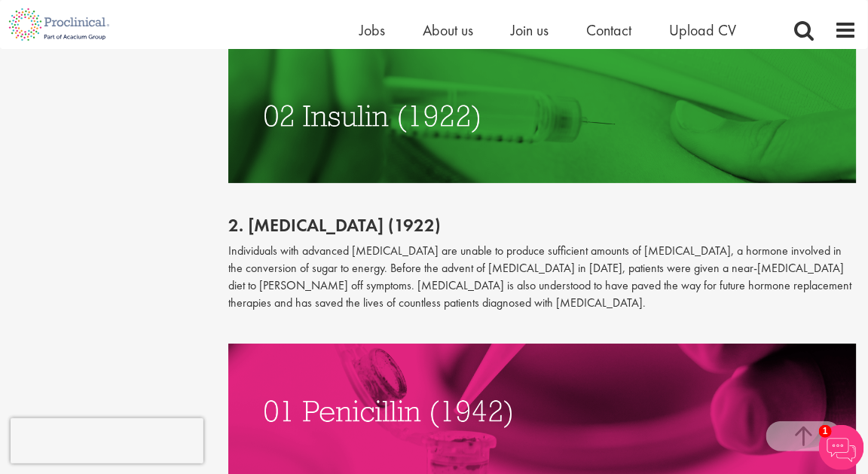 The width and height of the screenshot is (868, 474). Describe the element at coordinates (608, 31) in the screenshot. I see `span: Contact` at that location.